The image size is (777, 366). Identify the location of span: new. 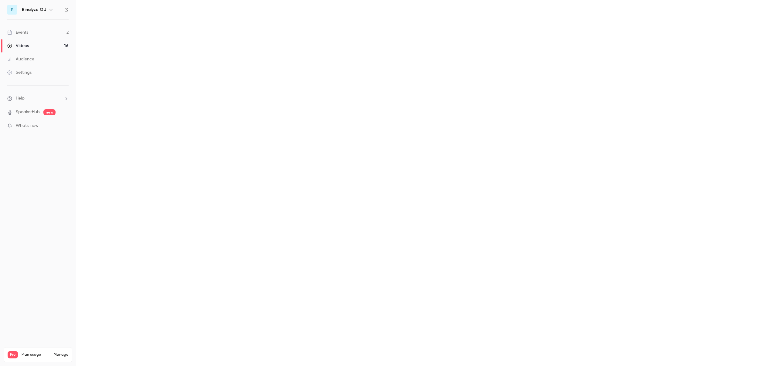
(49, 112).